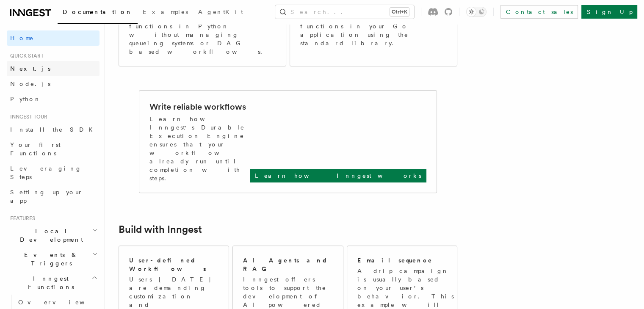  What do you see at coordinates (46, 196) in the screenshot?
I see `span: Setting up your app` at bounding box center [46, 196].